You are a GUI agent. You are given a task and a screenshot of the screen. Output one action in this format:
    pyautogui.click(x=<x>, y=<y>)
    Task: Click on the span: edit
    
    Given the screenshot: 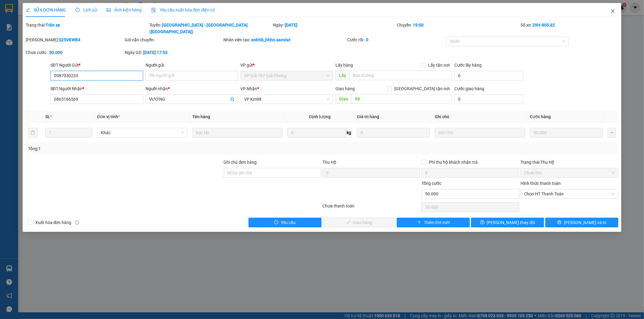 What is the action you would take?
    pyautogui.click(x=28, y=10)
    